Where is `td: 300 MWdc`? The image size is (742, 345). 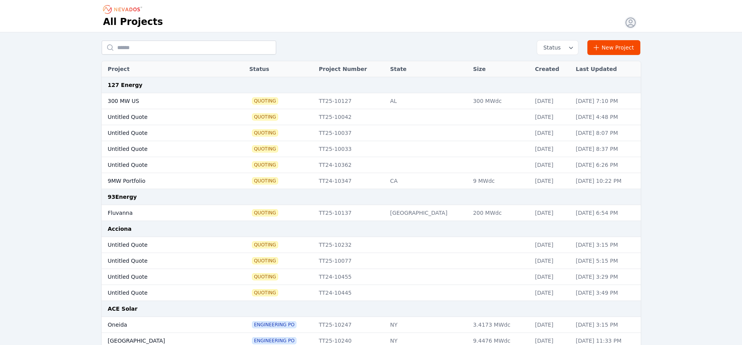 td: 300 MWdc is located at coordinates (500, 101).